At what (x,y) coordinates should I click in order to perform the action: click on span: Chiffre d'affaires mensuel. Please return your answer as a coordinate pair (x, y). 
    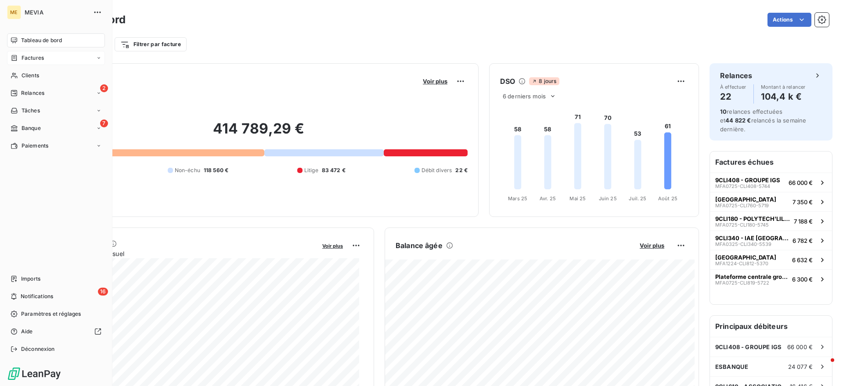
    Looking at the image, I should click on (183, 253).